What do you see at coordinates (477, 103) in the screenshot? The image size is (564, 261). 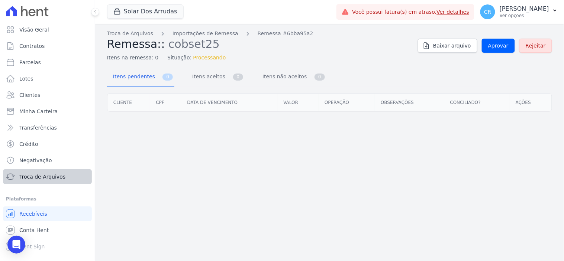 I see `th: Conciliado?` at bounding box center [477, 103].